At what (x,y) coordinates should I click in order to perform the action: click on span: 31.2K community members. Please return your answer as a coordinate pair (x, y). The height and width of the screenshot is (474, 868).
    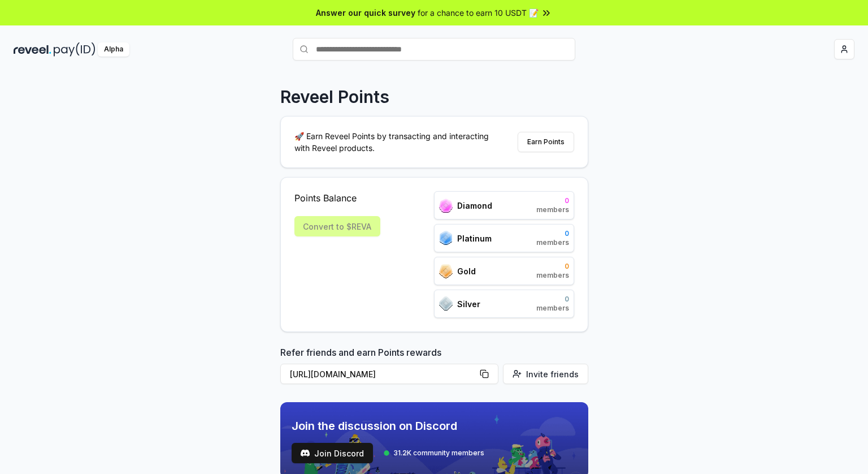
    Looking at the image, I should click on (439, 453).